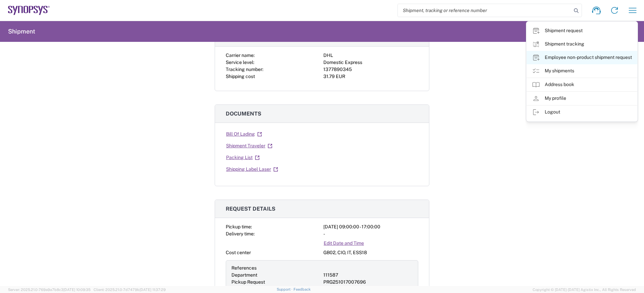 The height and width of the screenshot is (293, 644). Describe the element at coordinates (582, 112) in the screenshot. I see `a: Logout` at that location.